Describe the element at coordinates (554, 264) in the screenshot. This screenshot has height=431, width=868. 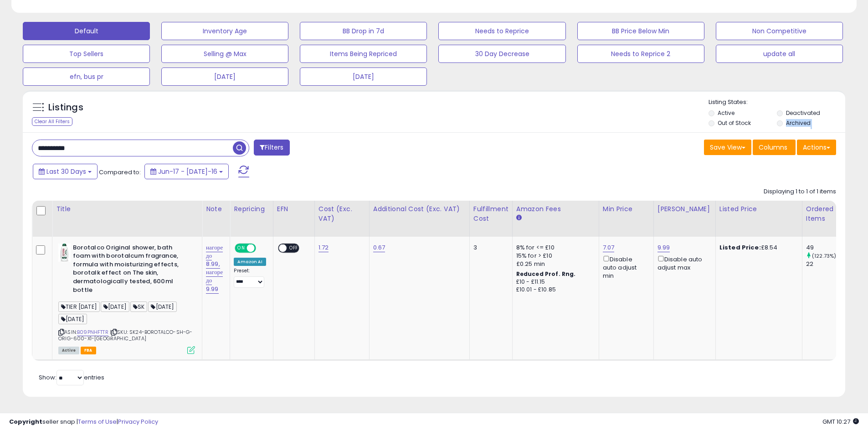
I see `div: £0.25 min` at that location.